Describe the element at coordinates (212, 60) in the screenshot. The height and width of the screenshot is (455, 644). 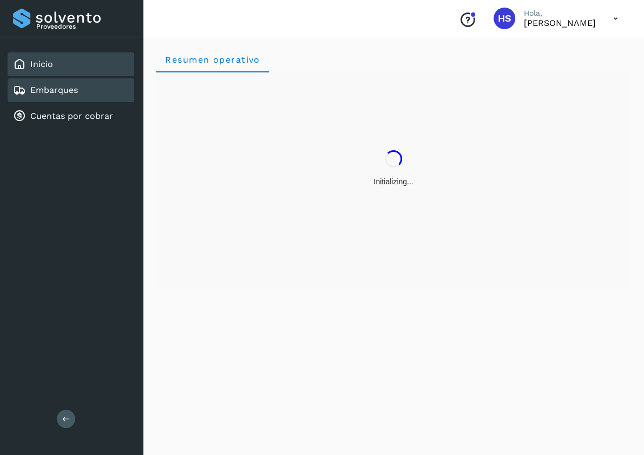
I see `span: Resumen operativo` at that location.